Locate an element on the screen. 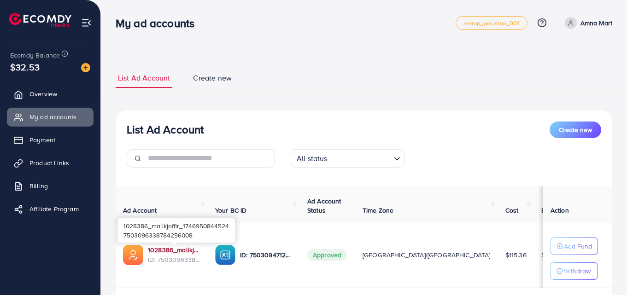 Image resolution: width=627 pixels, height=295 pixels. a: Payment is located at coordinates (50, 140).